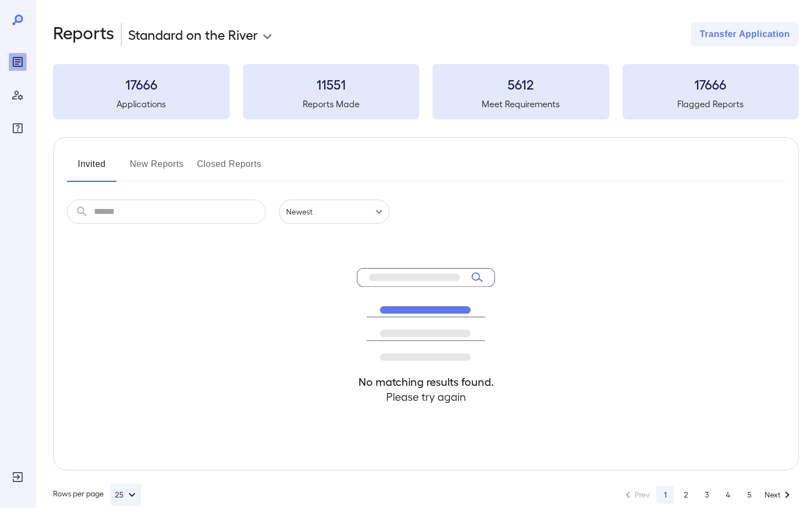  I want to click on div: Newest, so click(334, 212).